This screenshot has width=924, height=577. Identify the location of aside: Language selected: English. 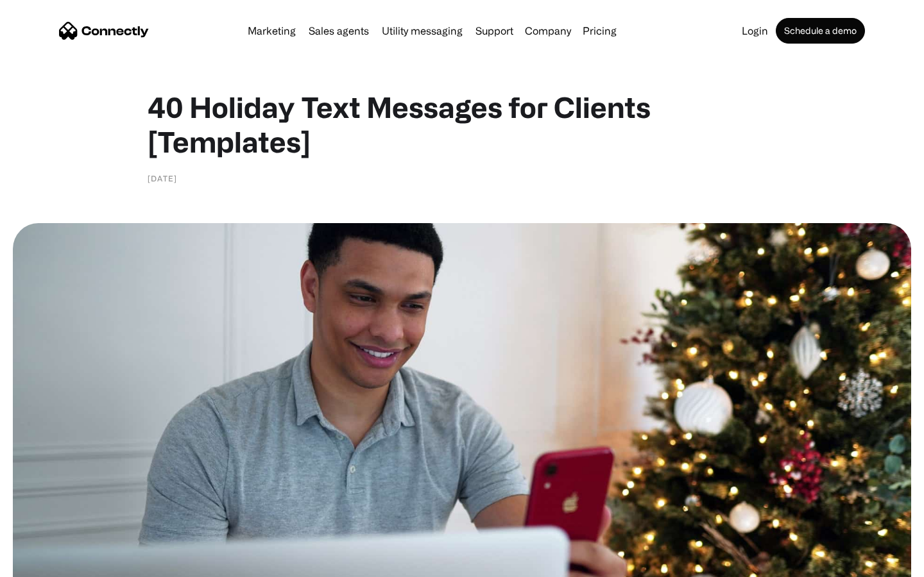
(45, 564).